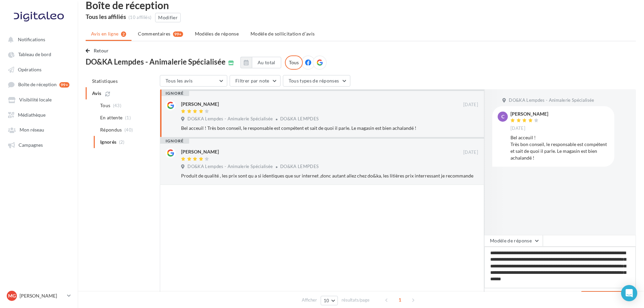  Describe the element at coordinates (329, 300) in the screenshot. I see `button: 10` at that location.